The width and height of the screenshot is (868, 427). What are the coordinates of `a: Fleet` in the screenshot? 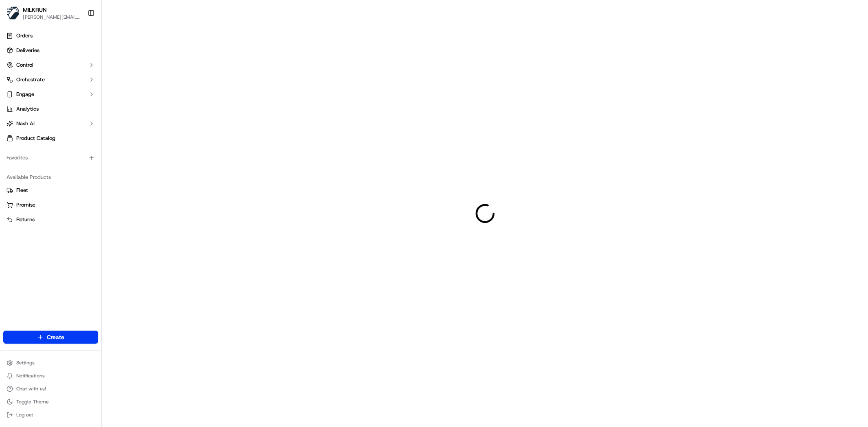 It's located at (50, 191).